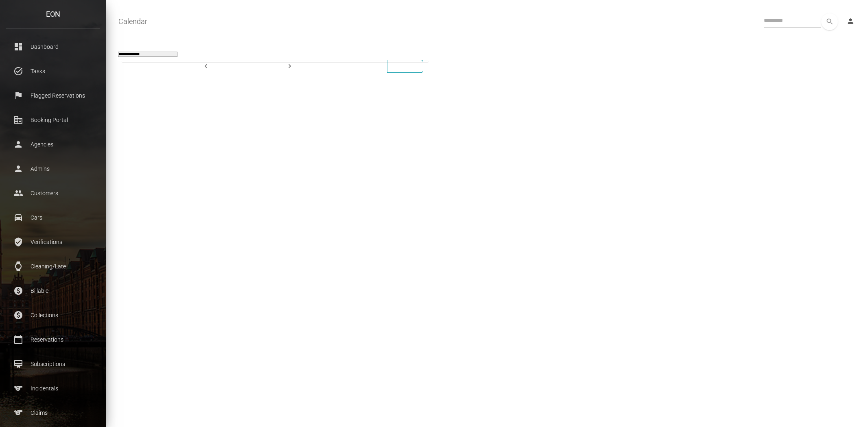  I want to click on p: Admins, so click(53, 169).